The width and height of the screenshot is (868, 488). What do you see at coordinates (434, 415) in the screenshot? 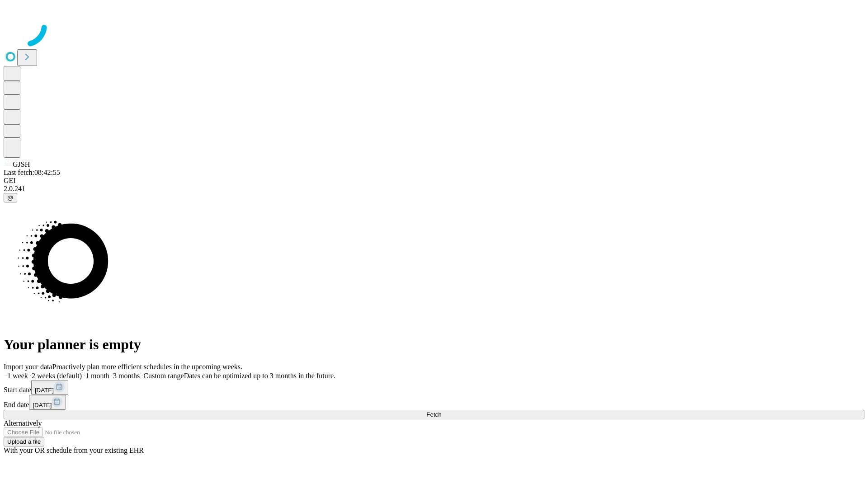
I see `button: Fetch` at bounding box center [434, 415].